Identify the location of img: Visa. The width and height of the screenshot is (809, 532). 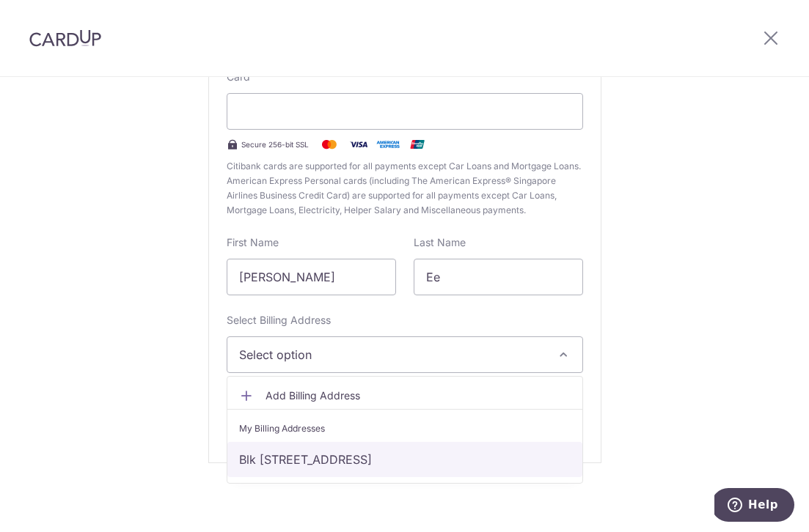
(358, 145).